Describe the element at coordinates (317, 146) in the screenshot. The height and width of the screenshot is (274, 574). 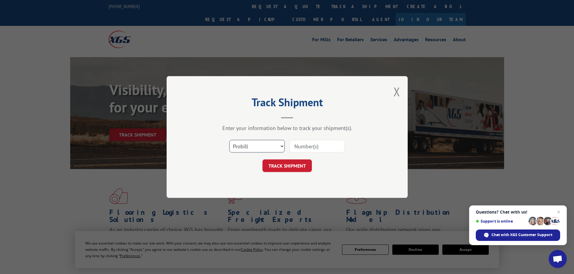
I see `input: Number(s)` at that location.